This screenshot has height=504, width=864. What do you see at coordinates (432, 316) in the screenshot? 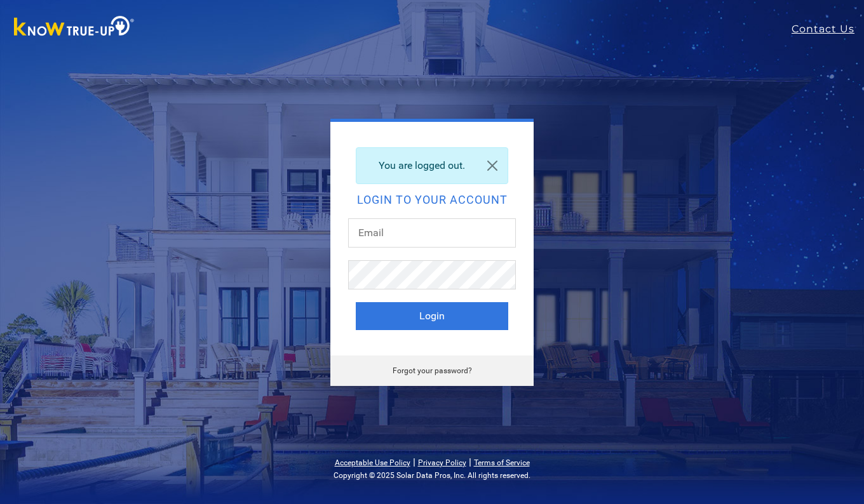
I see `button: Login` at bounding box center [432, 316].